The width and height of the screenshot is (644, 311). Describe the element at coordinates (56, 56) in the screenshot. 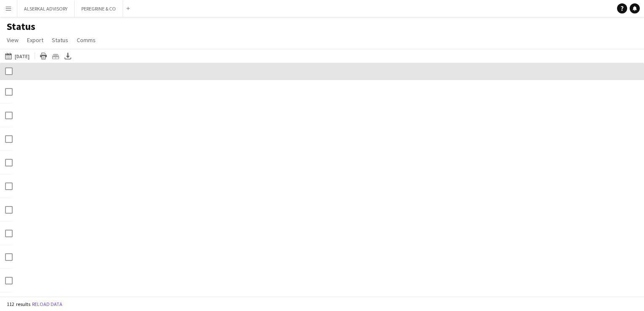

I see `app-action-btn: Crew files as ZIP` at that location.